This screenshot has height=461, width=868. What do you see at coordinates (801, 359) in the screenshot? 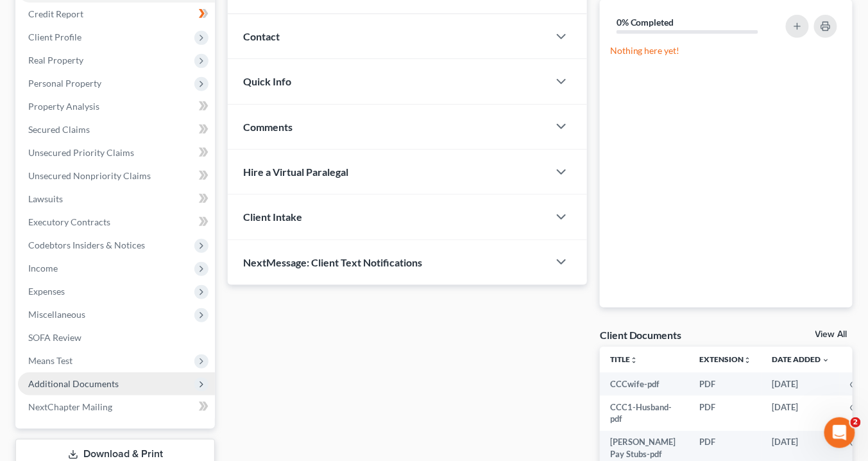
I see `a: Date Added expand_more` at bounding box center [801, 359].